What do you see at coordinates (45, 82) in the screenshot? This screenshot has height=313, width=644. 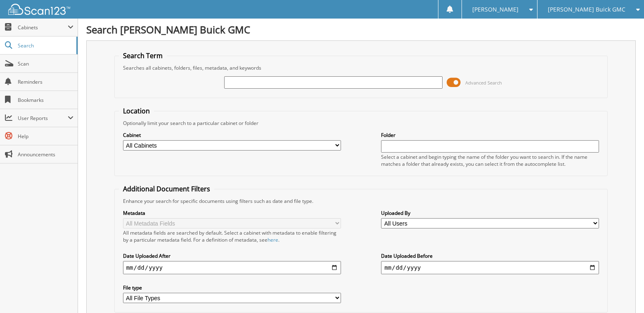 I see `span: Reminders` at bounding box center [45, 82].